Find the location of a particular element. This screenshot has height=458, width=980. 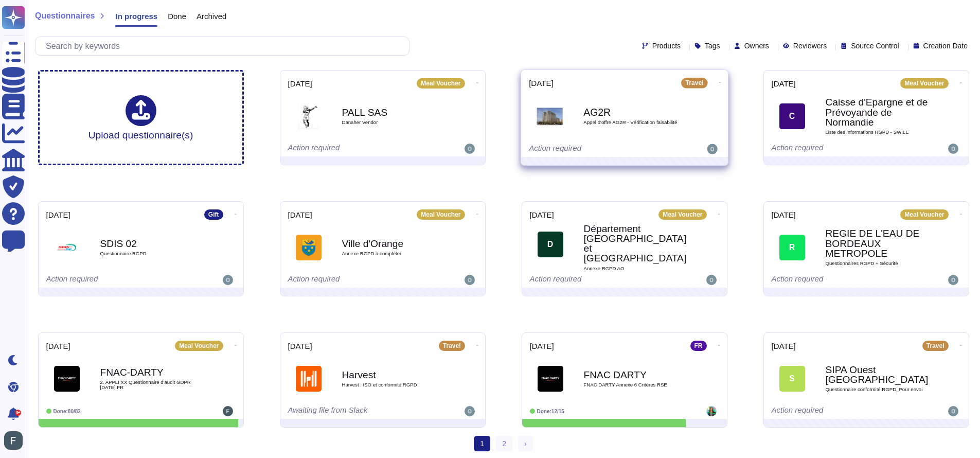

b: SDIS 02 is located at coordinates (152, 244).